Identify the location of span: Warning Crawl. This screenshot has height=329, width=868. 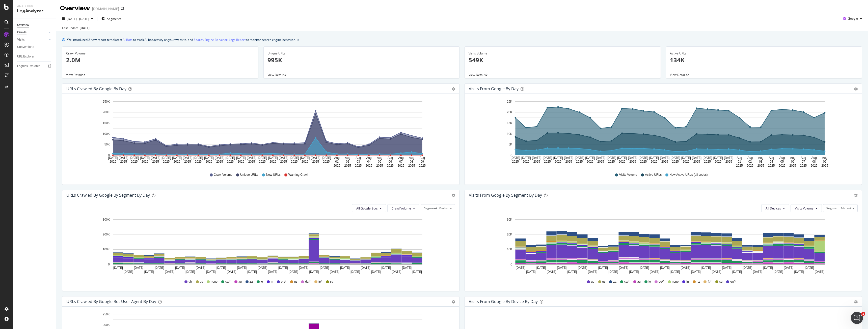
(298, 175).